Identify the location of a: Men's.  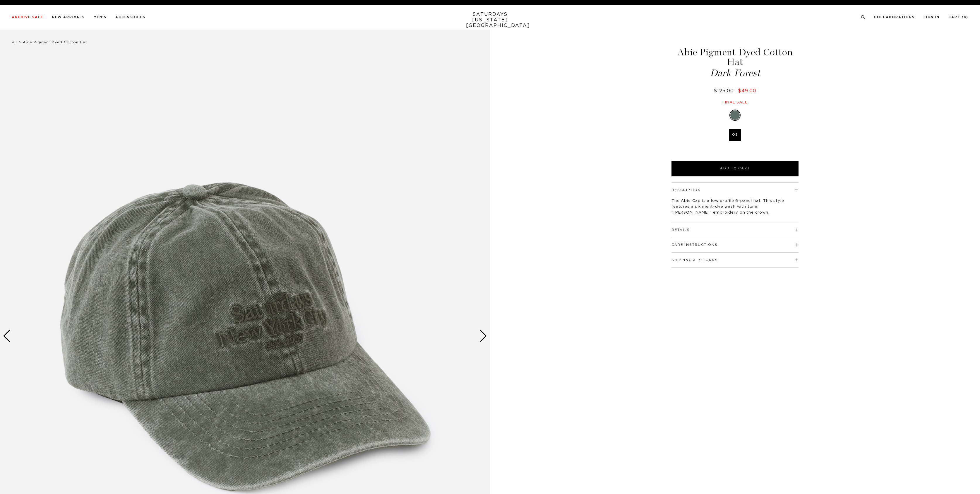
(100, 17).